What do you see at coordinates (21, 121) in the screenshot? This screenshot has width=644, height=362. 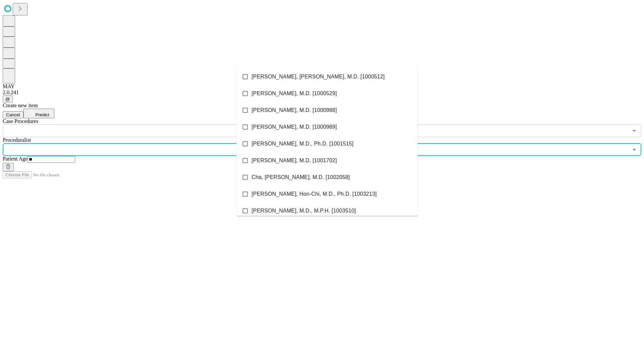 I see `span: Scheduled Procedure` at bounding box center [21, 121].